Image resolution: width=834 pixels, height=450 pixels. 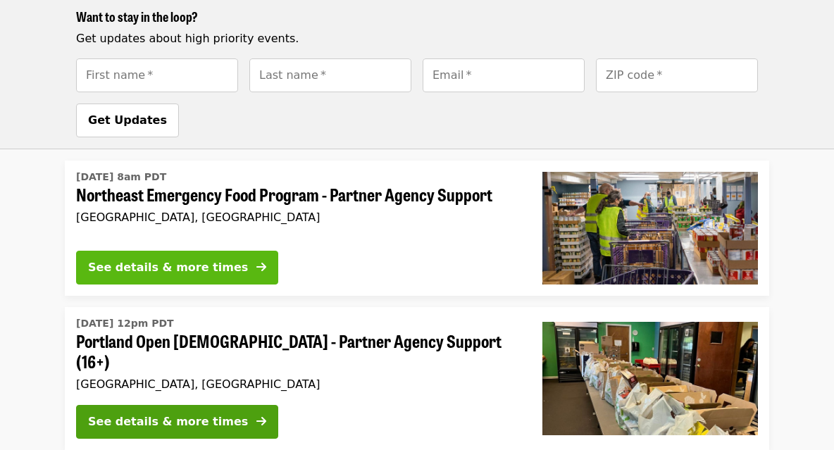 What do you see at coordinates (137, 16) in the screenshot?
I see `span: Want to stay in the loop?` at bounding box center [137, 16].